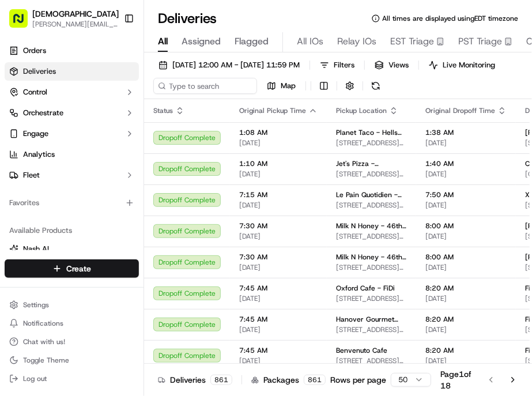 This screenshot has height=396, width=532. I want to click on p: Rows per page, so click(358, 379).